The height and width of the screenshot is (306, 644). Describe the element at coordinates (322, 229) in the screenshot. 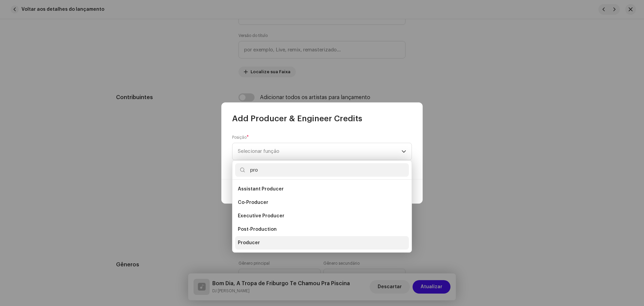

I see `ul: Option List` at that location.